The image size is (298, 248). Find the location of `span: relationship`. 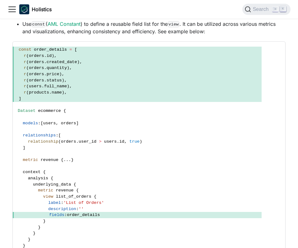

span: relationship is located at coordinates (43, 141).